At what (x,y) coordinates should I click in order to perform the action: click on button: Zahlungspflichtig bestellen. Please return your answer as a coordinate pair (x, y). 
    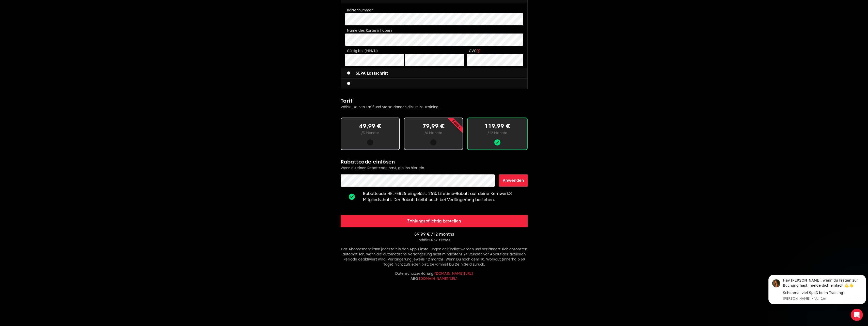
    Looking at the image, I should click on (434, 221).